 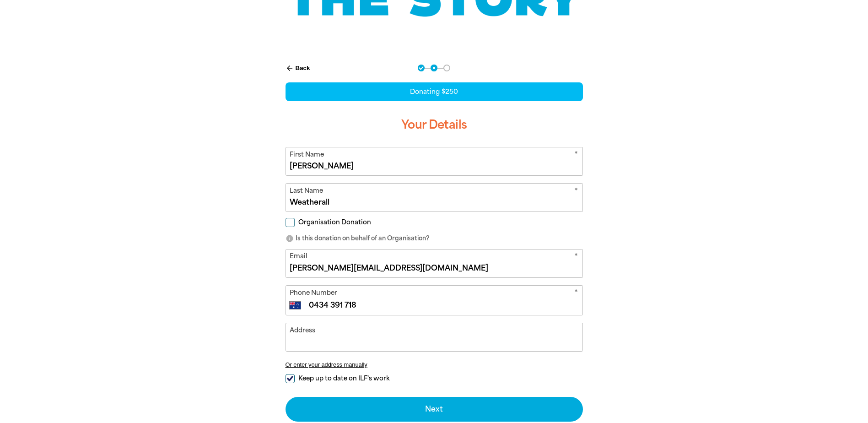 I want to click on i: arrow_back, so click(x=290, y=68).